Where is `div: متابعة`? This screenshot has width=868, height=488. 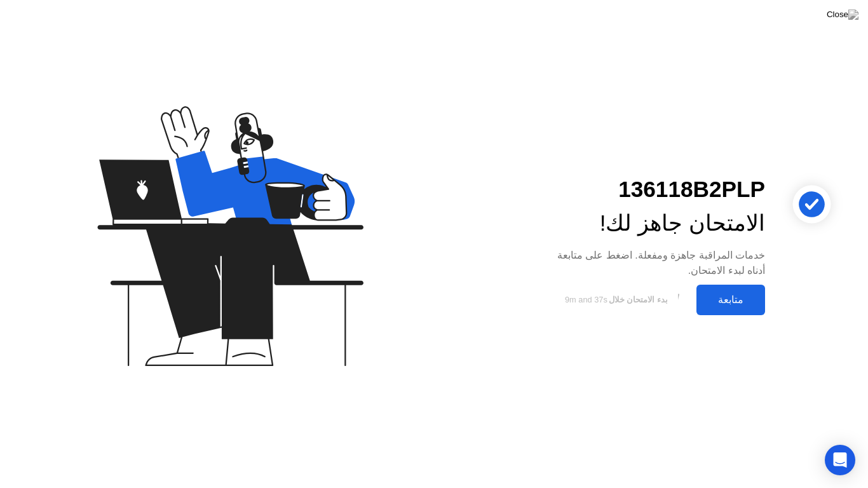
div: متابعة is located at coordinates (731, 300).